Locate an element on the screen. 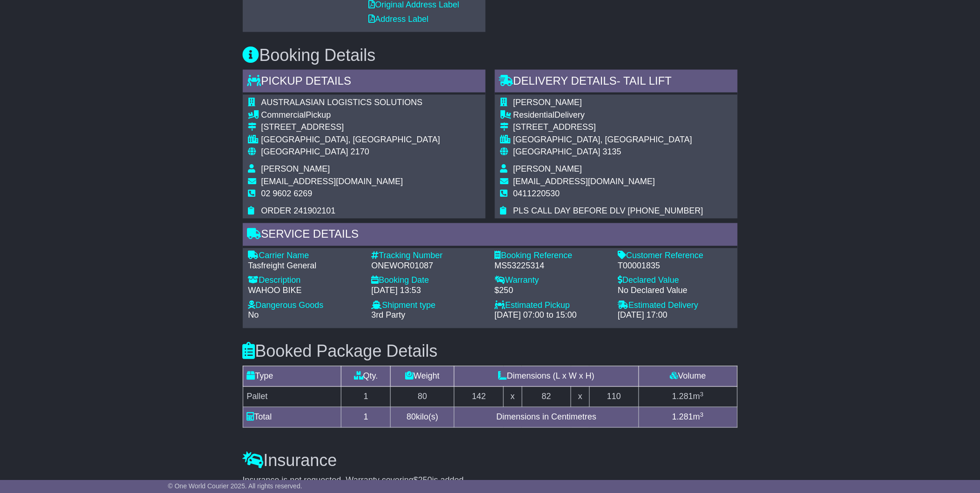 Image resolution: width=980 pixels, height=493 pixels. span: $250 is located at coordinates (423, 480).